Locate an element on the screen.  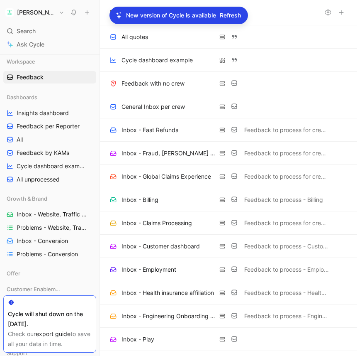
div: Inbox - Customer dashboard DocsFeedback to process - Customer dashboardView actions is located at coordinates (229, 246).